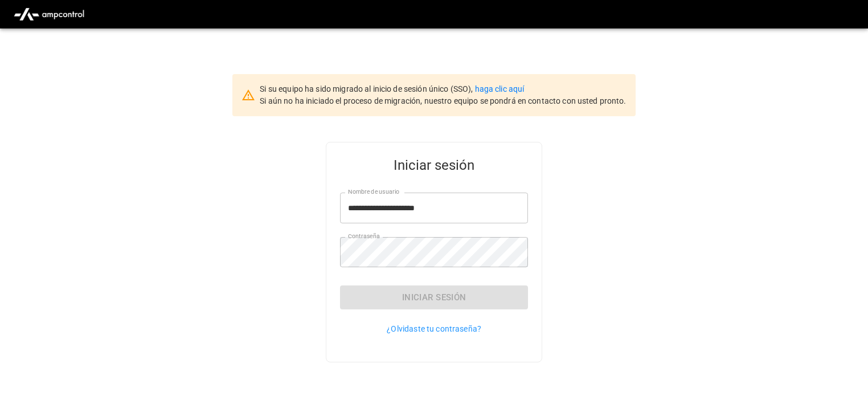 The height and width of the screenshot is (396, 868). I want to click on label: Contraseña, so click(364, 236).